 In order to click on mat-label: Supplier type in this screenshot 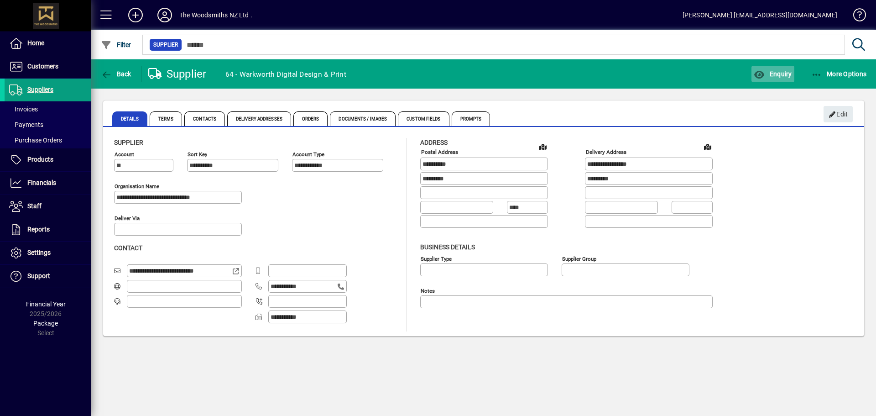, I will do `click(436, 258)`.